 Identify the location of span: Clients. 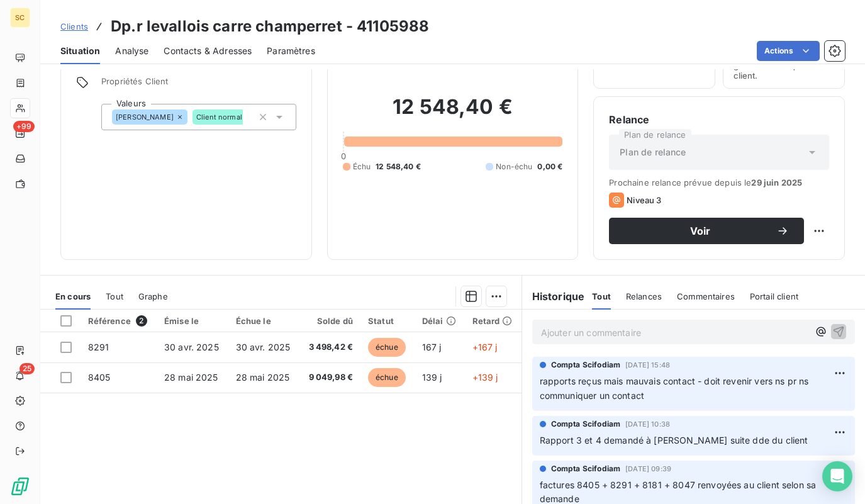
(74, 26).